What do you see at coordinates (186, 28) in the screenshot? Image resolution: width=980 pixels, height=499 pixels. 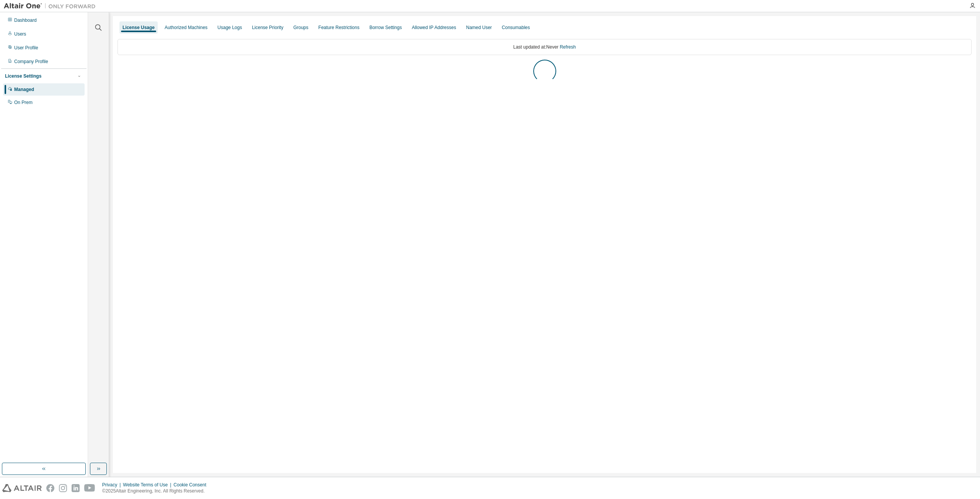 I see `div: Authorized Machines` at bounding box center [186, 28].